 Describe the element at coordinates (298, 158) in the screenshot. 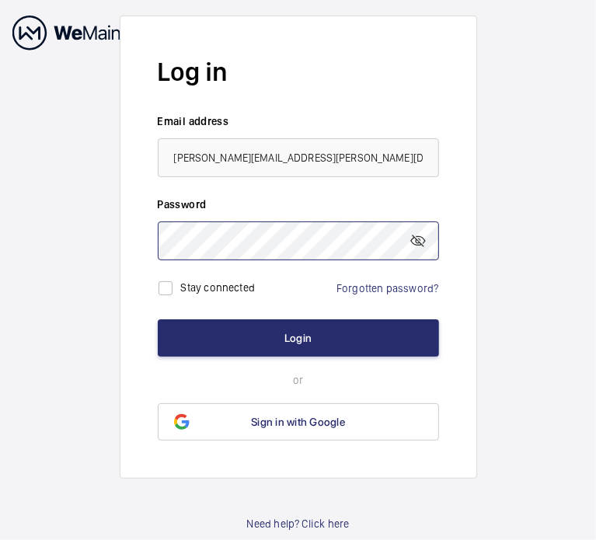

I see `input: Your email address` at that location.